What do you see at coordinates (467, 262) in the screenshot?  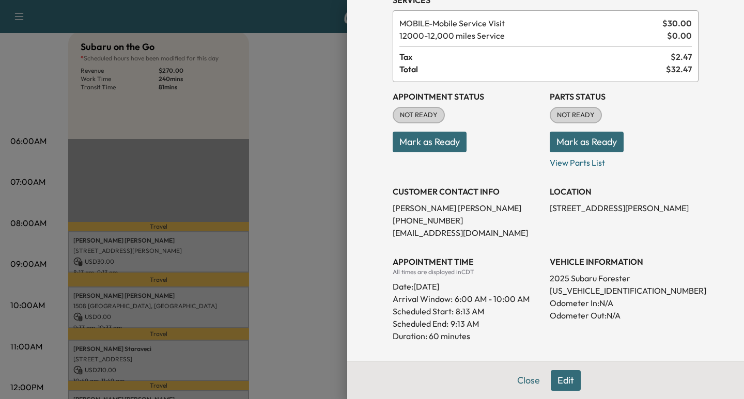 I see `h3: APPOINTMENT TIME` at bounding box center [467, 262].